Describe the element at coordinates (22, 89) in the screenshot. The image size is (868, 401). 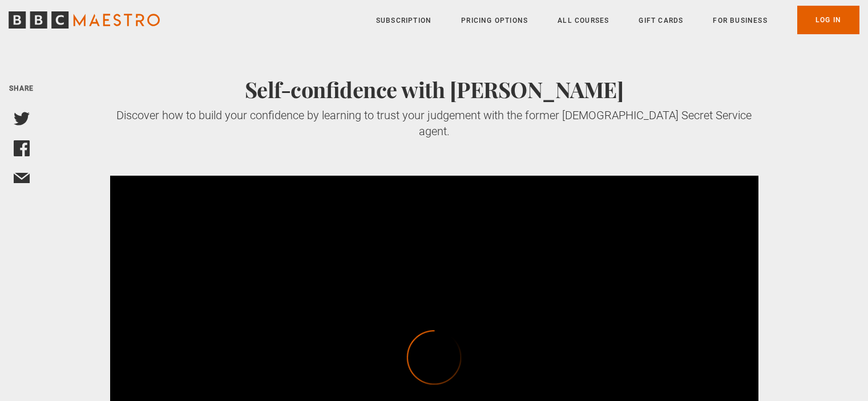
I see `span: Share` at that location.